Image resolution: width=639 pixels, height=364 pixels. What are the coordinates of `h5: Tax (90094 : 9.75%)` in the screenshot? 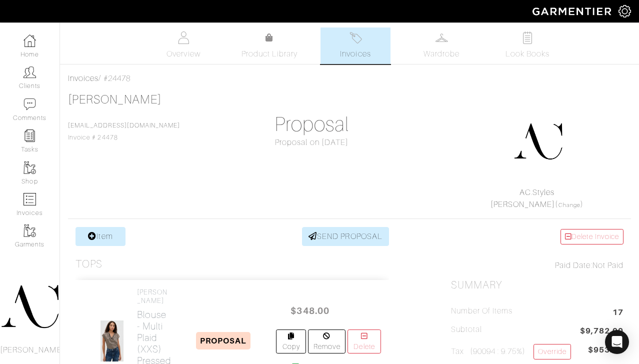 It's located at (511, 352).